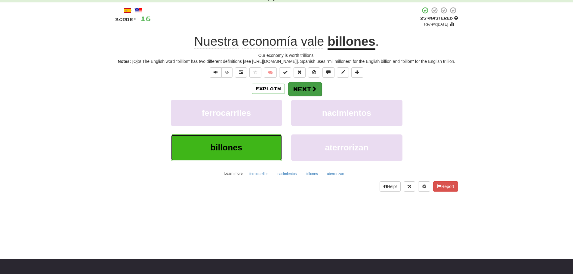  Describe the element at coordinates (358, 73) in the screenshot. I see `button: Add to collection (alt+a)` at that location.